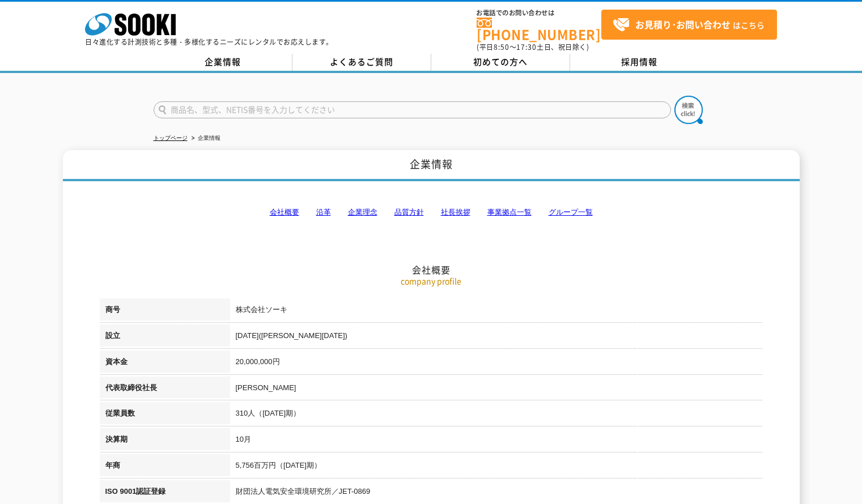 The height and width of the screenshot is (504, 862). Describe the element at coordinates (165, 389) in the screenshot. I see `th: 代表取締役社長` at that location.